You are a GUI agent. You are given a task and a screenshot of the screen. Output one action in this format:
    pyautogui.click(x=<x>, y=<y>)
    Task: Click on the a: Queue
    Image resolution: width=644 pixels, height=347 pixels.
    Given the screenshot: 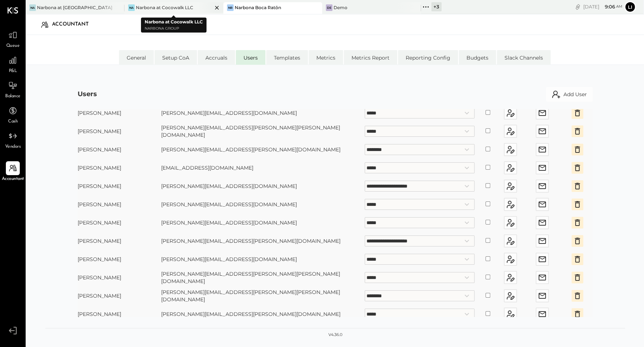 What is the action you would take?
    pyautogui.click(x=13, y=39)
    